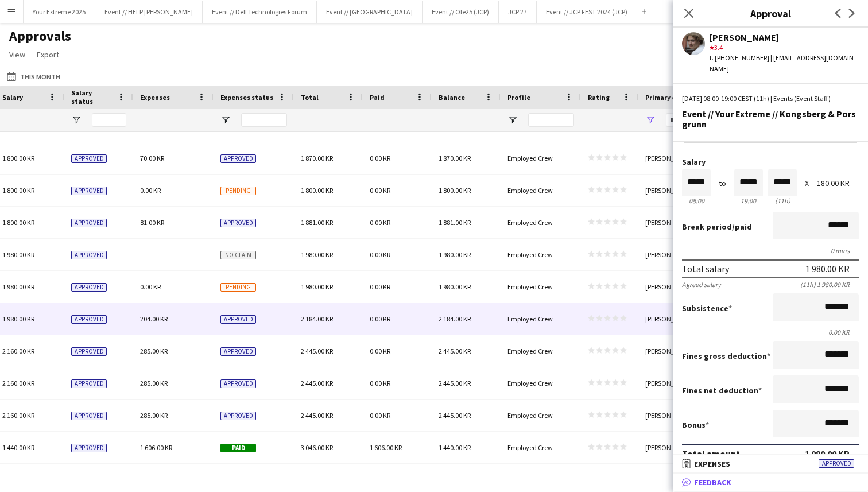 The height and width of the screenshot is (492, 868). I want to click on span: 81.00 KR, so click(152, 222).